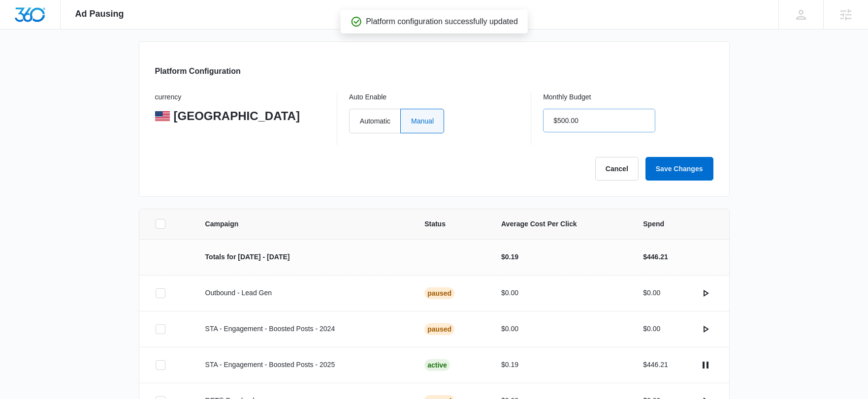 The height and width of the screenshot is (399, 868). Describe the element at coordinates (434, 97) in the screenshot. I see `p: Auto Enable` at that location.